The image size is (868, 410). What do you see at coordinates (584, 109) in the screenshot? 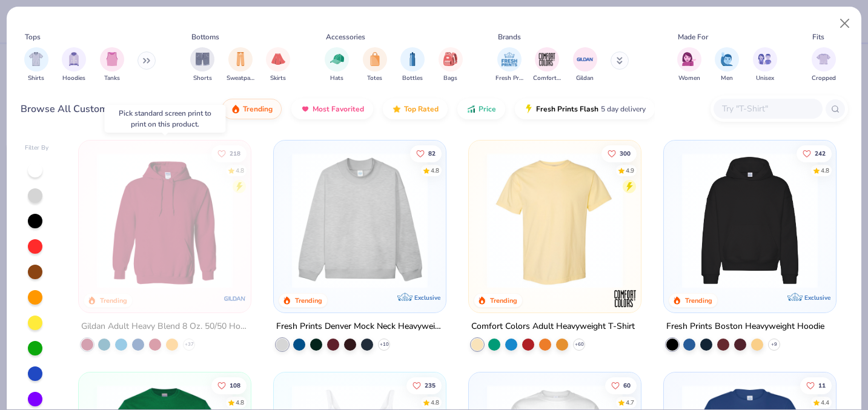
I see `button: Fresh Prints Flash5 day delivery` at bounding box center [584, 109].